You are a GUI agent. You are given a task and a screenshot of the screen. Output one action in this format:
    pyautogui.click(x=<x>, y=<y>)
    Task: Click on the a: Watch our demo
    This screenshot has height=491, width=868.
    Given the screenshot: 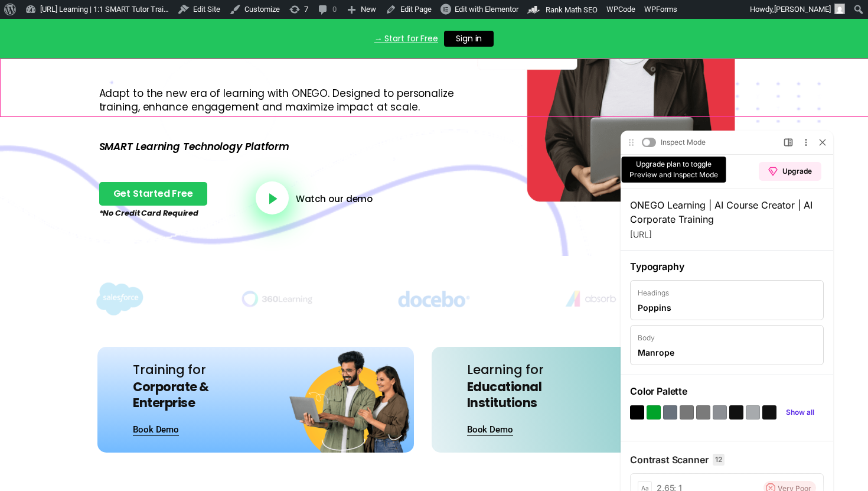 What is the action you would take?
    pyautogui.click(x=334, y=199)
    